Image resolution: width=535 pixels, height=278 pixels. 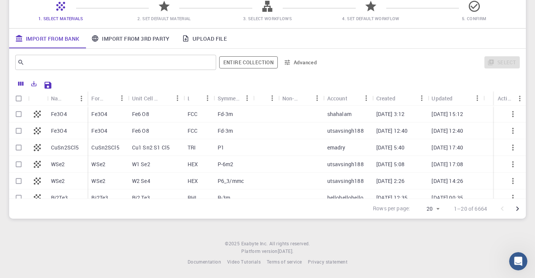 What do you see at coordinates (151, 148) in the screenshot?
I see `p: Cu1 Sn2 S1 Cl5` at bounding box center [151, 148].